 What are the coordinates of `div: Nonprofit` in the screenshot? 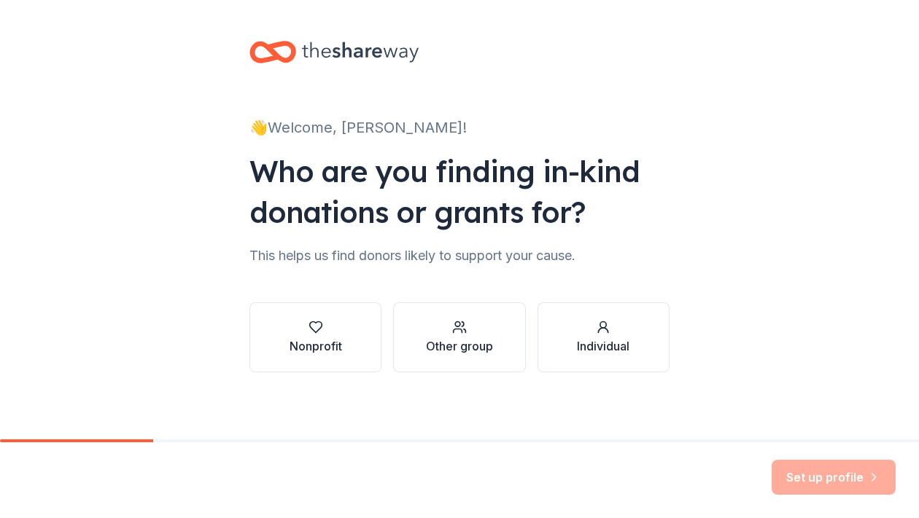 It's located at (316, 346).